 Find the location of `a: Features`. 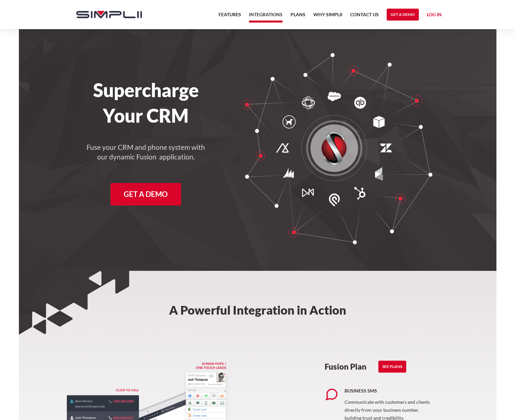

a: Features is located at coordinates (230, 16).